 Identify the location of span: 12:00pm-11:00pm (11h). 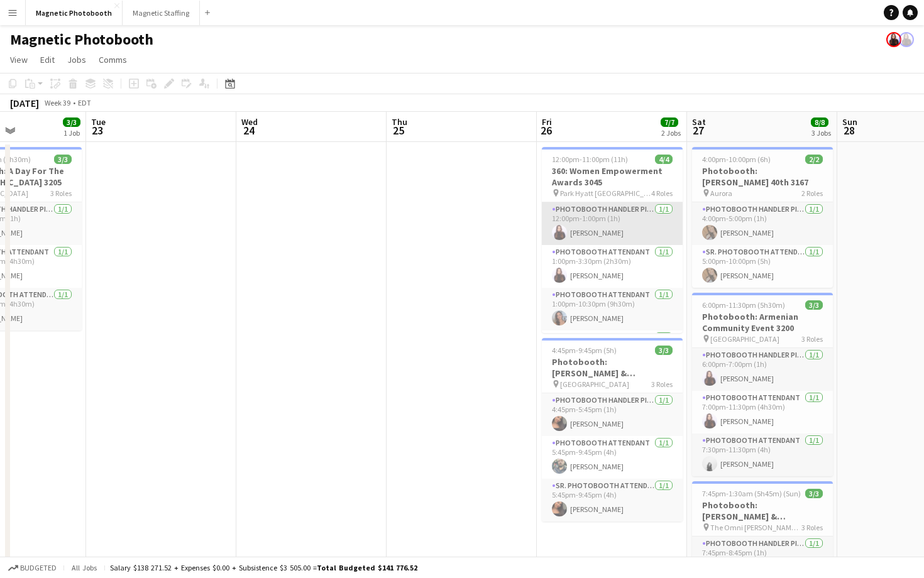
(590, 159).